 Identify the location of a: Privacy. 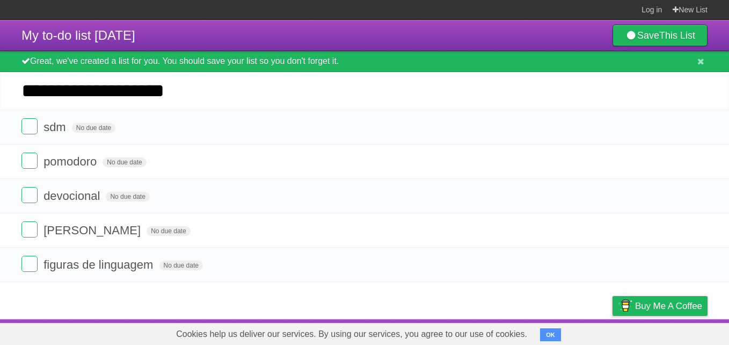
(612, 332).